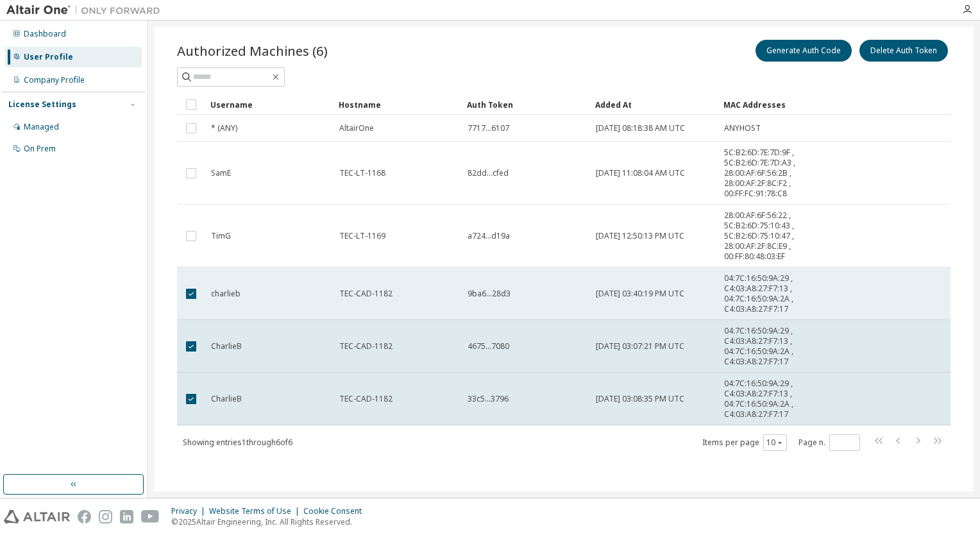 The image size is (980, 535). Describe the element at coordinates (150, 516) in the screenshot. I see `img: youtube.svg` at that location.